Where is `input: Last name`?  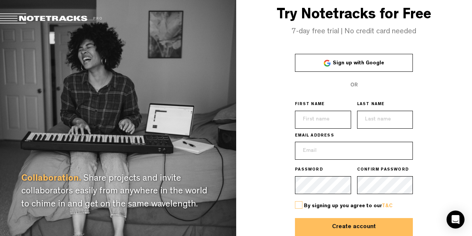
input: Last name is located at coordinates (386, 120).